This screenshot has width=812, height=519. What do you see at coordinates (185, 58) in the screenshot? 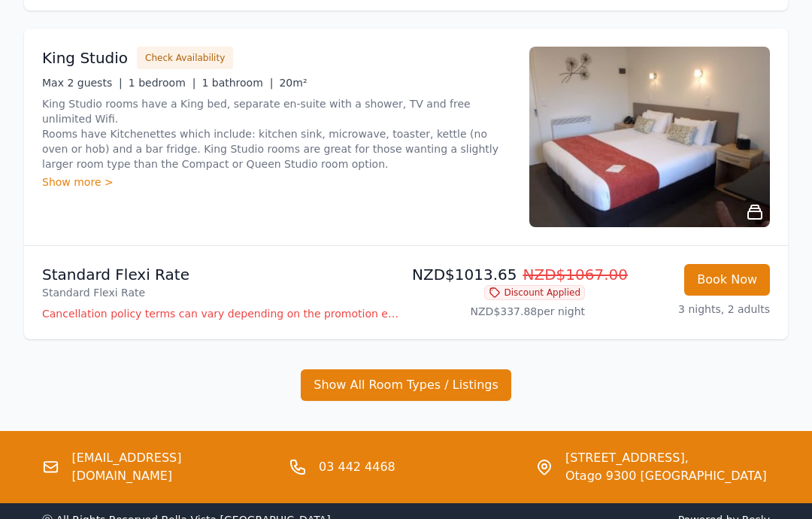
I see `button: Check Availability` at bounding box center [185, 58].